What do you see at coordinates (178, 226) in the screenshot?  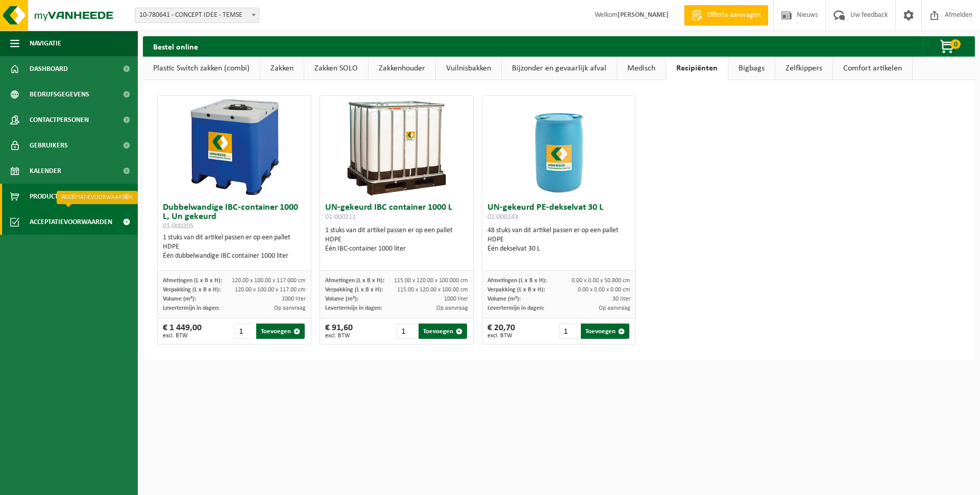 I see `span: 01-000205` at bounding box center [178, 226].